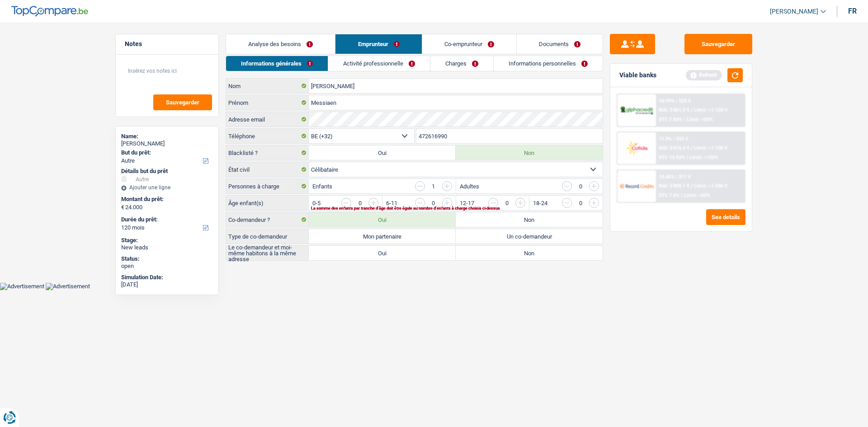 The height and width of the screenshot is (427, 868). I want to click on label: Mon partenaire, so click(382, 237).